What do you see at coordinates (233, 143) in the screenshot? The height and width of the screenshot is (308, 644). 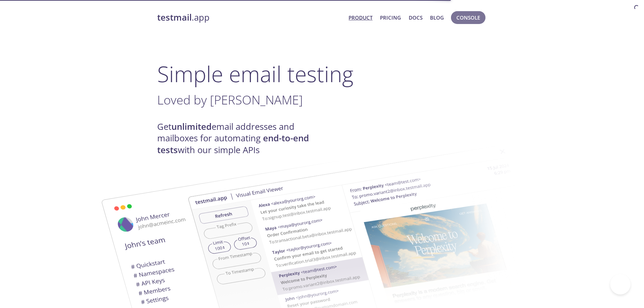 I see `strong: end-to-end tests` at bounding box center [233, 143].